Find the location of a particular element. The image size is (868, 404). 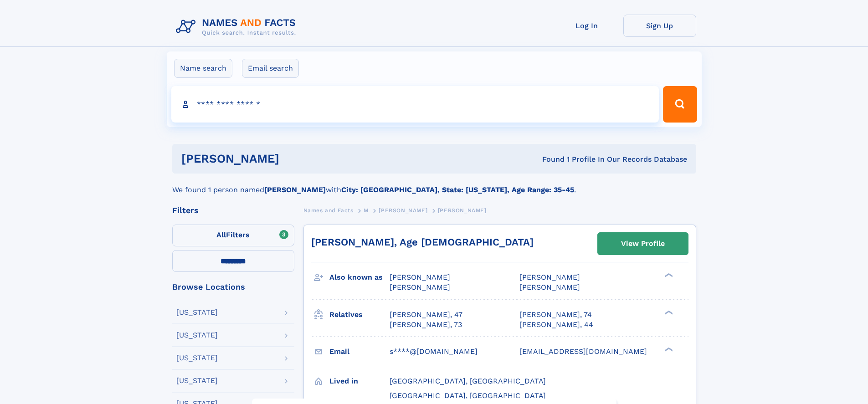

div: Found 1 Profile In Our Records Database is located at coordinates (549, 159).